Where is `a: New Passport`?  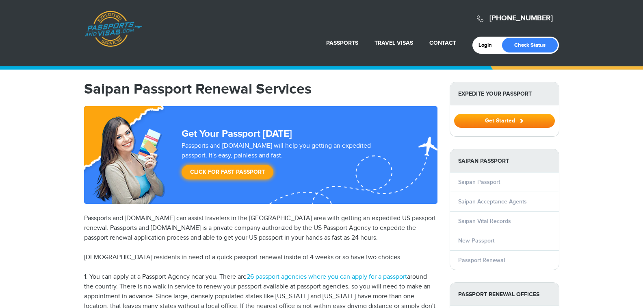
a: New Passport is located at coordinates (476, 240).